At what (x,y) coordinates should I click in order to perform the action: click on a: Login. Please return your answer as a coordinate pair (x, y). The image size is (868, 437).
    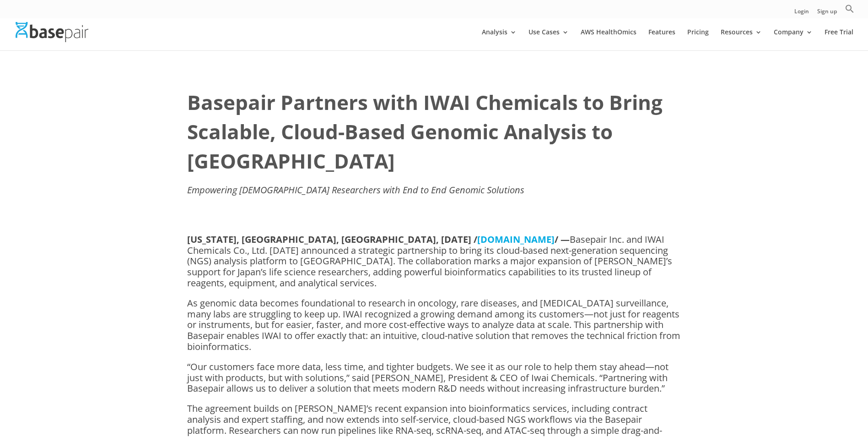
    Looking at the image, I should click on (802, 13).